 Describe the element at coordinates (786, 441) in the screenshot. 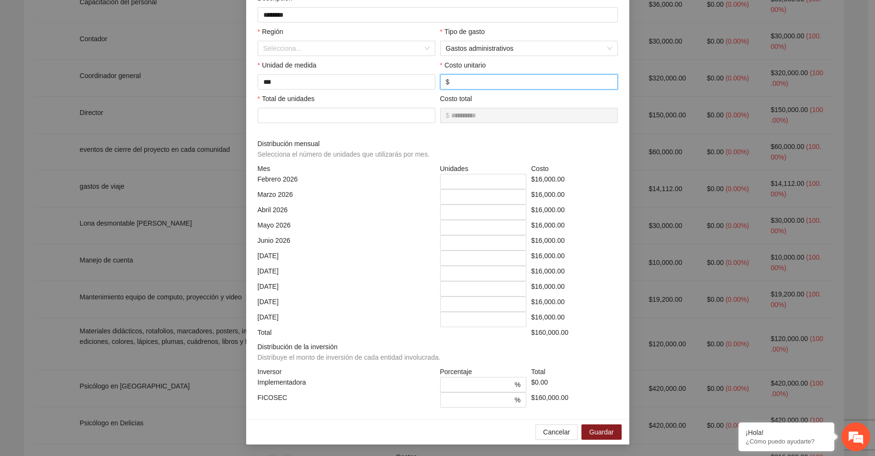

I see `p: ¿Cómo puedo ayudarte?` at that location.